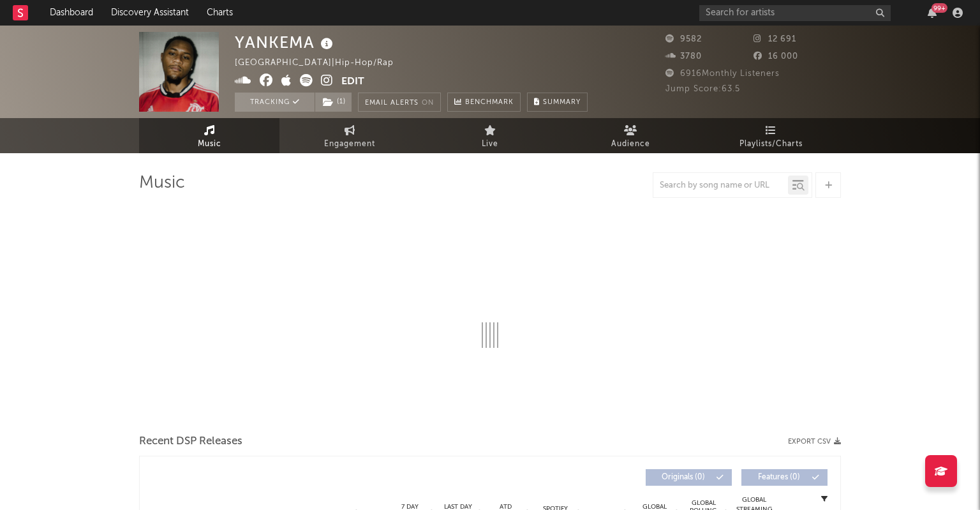 This screenshot has width=980, height=510. What do you see at coordinates (684, 56) in the screenshot?
I see `span: 3780` at bounding box center [684, 56].